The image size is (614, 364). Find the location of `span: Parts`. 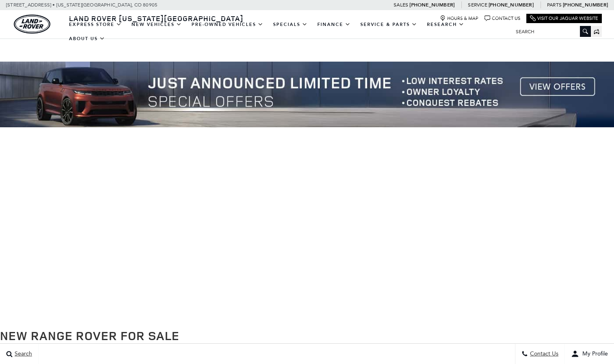

span: Parts is located at coordinates (554, 5).